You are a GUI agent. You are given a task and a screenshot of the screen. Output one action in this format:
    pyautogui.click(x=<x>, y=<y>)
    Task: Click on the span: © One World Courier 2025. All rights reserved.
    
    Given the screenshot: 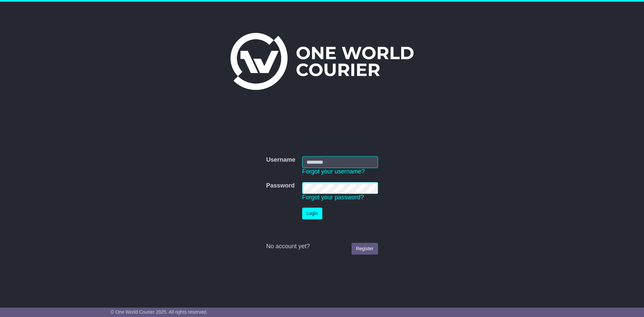 What is the action you would take?
    pyautogui.click(x=159, y=312)
    